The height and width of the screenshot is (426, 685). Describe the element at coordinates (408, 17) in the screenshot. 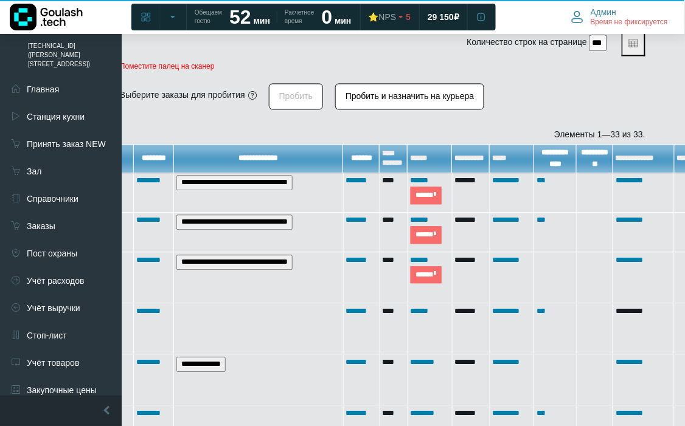

I see `span: 5` at that location.